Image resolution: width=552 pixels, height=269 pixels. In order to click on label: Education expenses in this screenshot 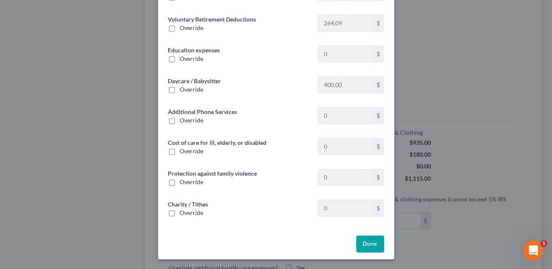, I will do `click(194, 50)`.